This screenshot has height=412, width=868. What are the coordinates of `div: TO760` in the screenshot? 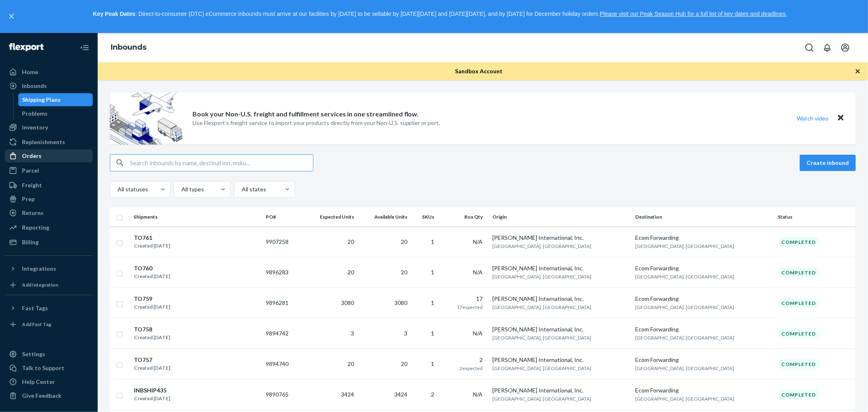 It's located at (152, 268).